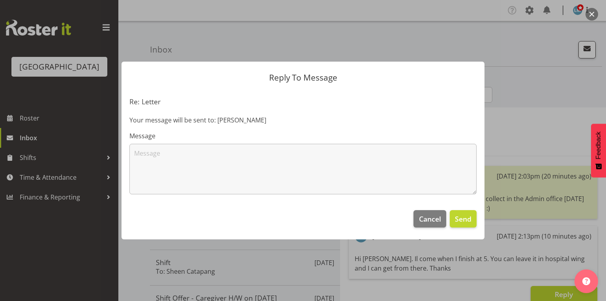 This screenshot has width=606, height=301. Describe the element at coordinates (430, 219) in the screenshot. I see `button: Cancel` at that location.